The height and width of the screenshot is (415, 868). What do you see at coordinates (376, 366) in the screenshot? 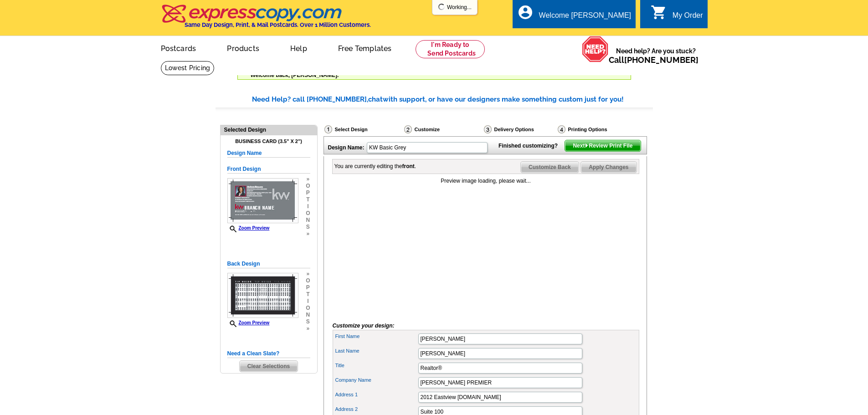
I see `label: Title` at bounding box center [376, 366].